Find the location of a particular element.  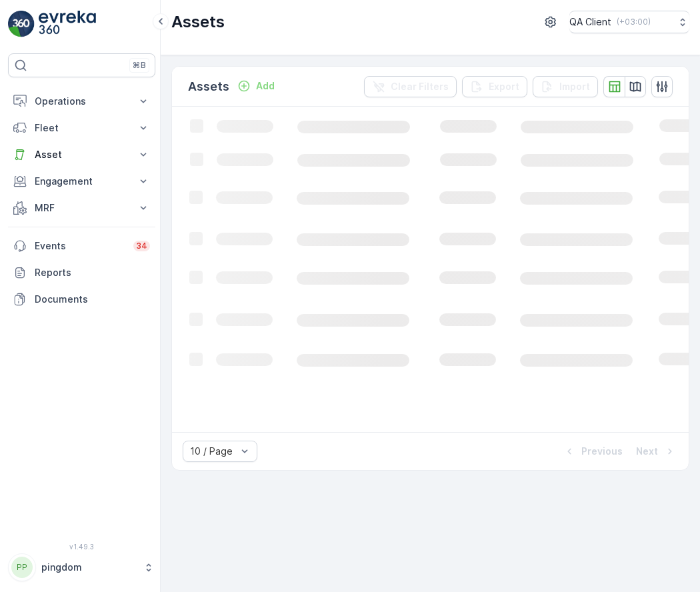

img: logo is located at coordinates (21, 24).